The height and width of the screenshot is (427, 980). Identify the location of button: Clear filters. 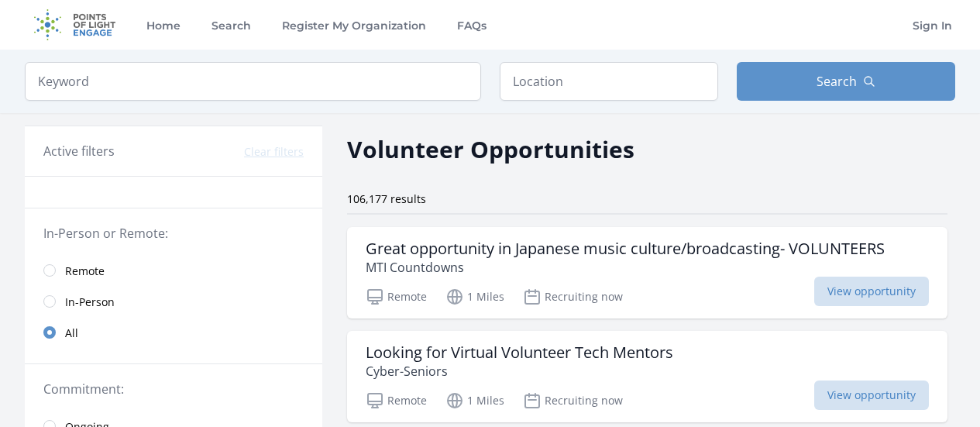
(273, 152).